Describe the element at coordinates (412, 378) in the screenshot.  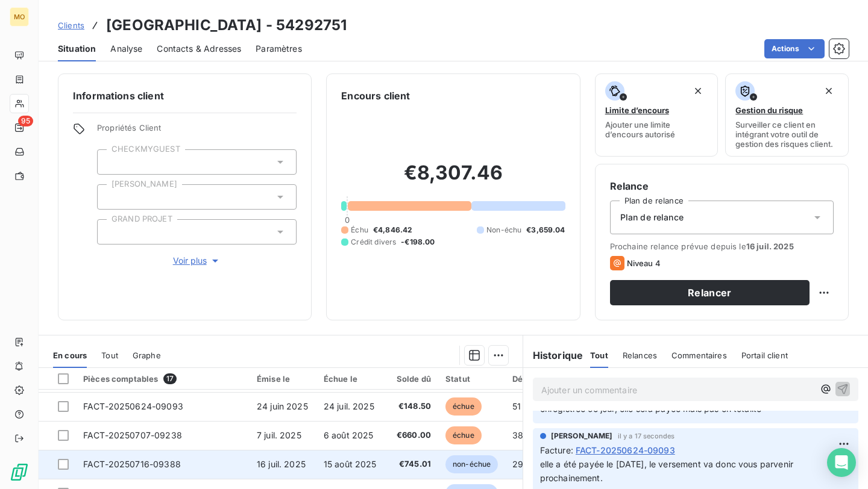
I see `div: Solde dû` at that location.